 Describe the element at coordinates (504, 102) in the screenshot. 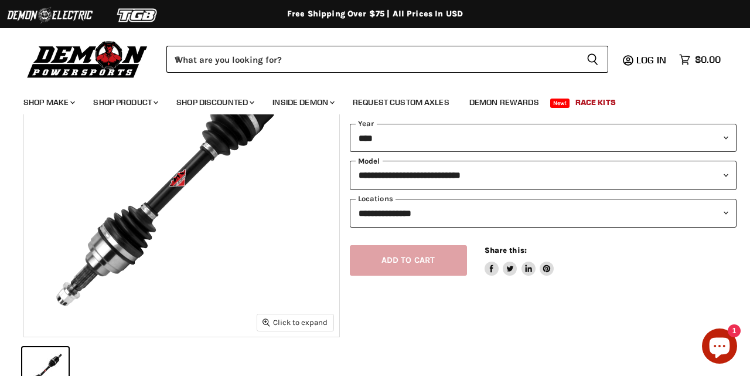

I see `a: Demon Rewards` at that location.